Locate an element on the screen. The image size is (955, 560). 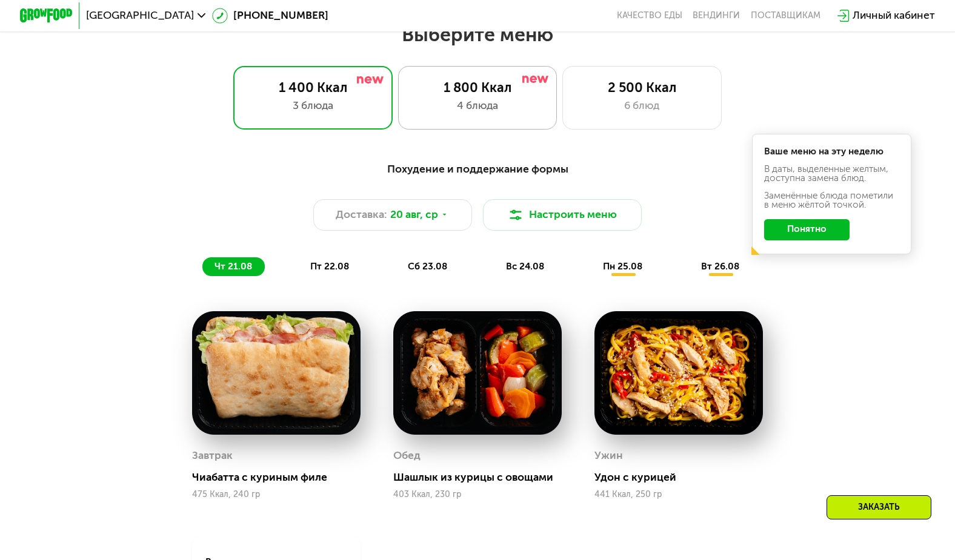
div: 2 500 Ккал is located at coordinates (642, 88).